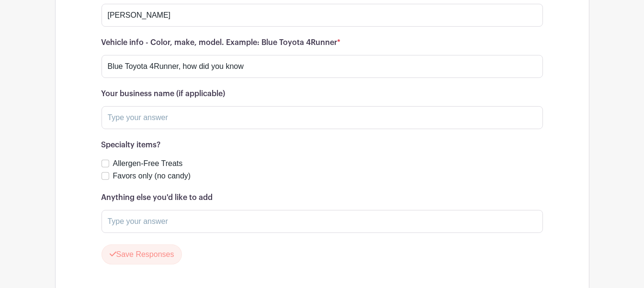 This screenshot has height=288, width=644. What do you see at coordinates (322, 145) in the screenshot?
I see `h6: Specialty items?` at bounding box center [322, 145].